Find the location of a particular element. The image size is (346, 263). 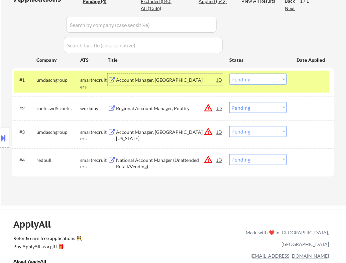

div: Buy ApplyAll as a gift 🎁 is located at coordinates (47, 247).